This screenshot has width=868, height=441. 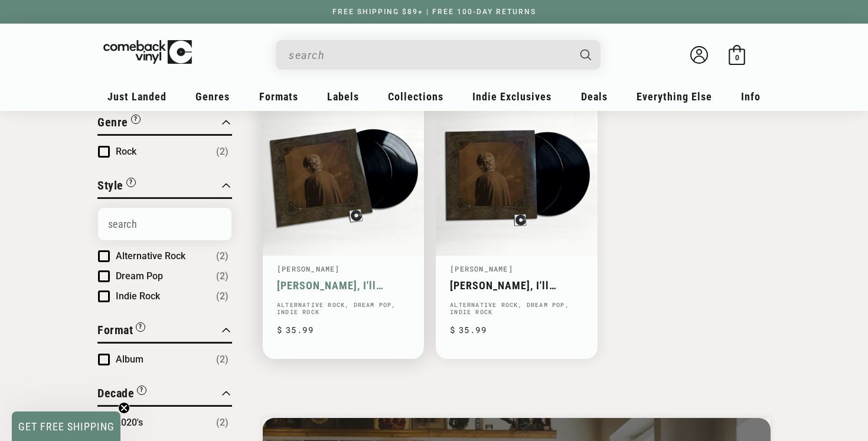 What do you see at coordinates (124, 408) in the screenshot?
I see `button: Close teaser` at bounding box center [124, 408].